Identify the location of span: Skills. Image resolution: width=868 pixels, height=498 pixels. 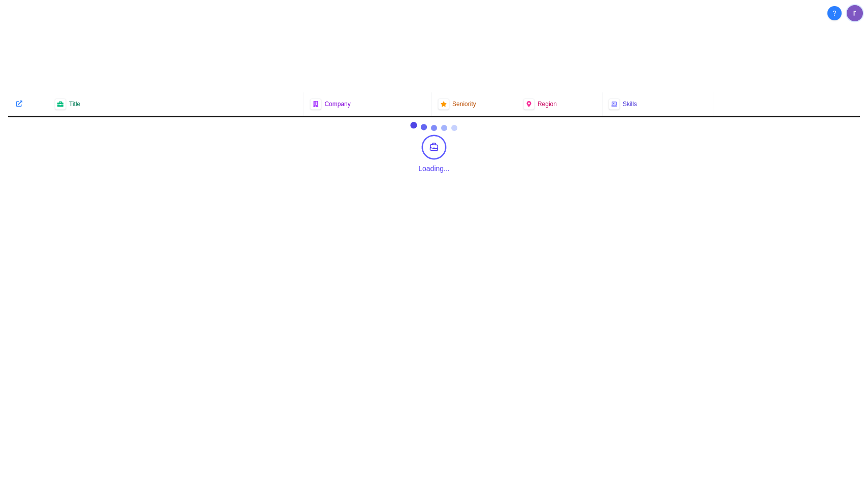
(630, 104).